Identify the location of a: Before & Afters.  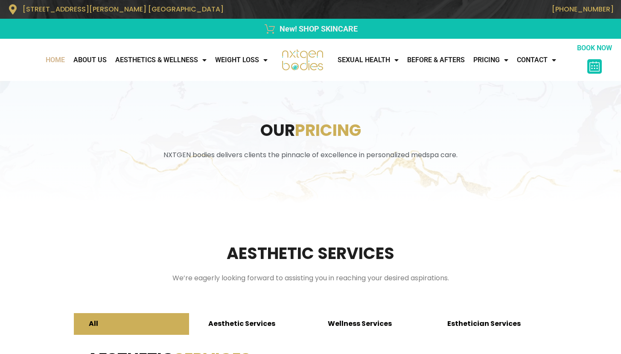
(435, 60).